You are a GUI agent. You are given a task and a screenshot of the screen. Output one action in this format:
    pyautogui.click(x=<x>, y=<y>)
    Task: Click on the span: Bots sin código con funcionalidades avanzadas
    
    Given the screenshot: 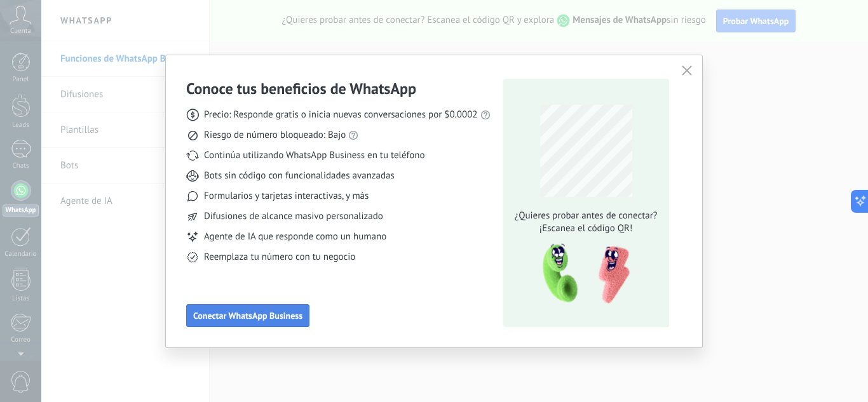 What is the action you would take?
    pyautogui.click(x=299, y=176)
    